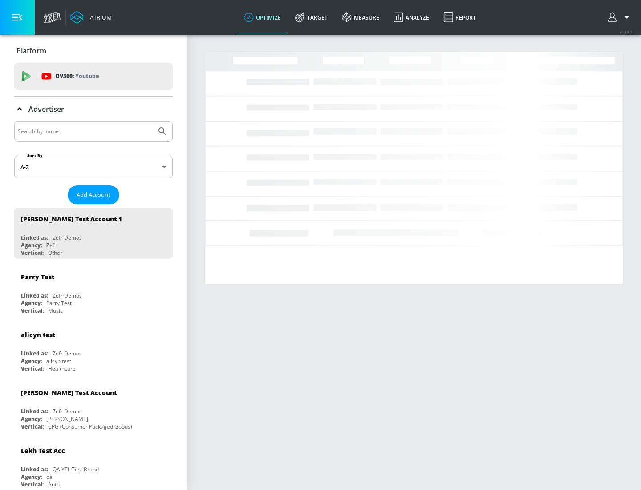 This screenshot has height=490, width=641. Describe the element at coordinates (35, 155) in the screenshot. I see `label: Sort By` at that location.